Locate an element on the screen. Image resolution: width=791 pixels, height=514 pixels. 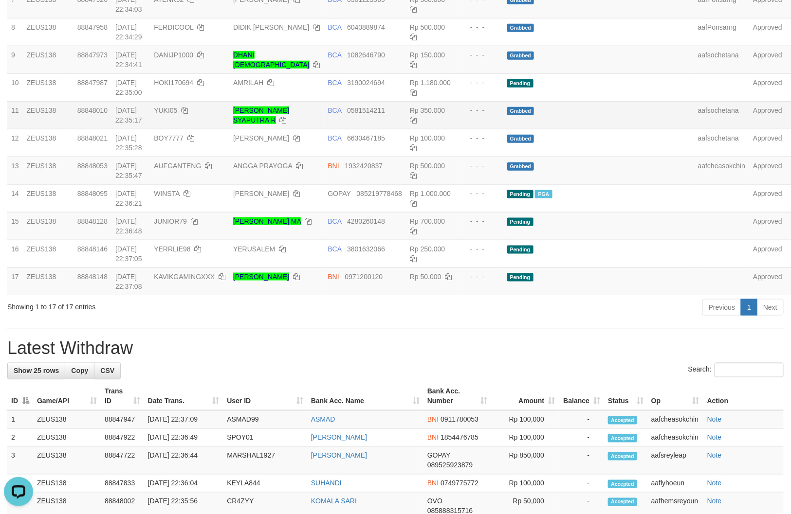
th: Amount: activate to sort column ascending is located at coordinates (525, 397).